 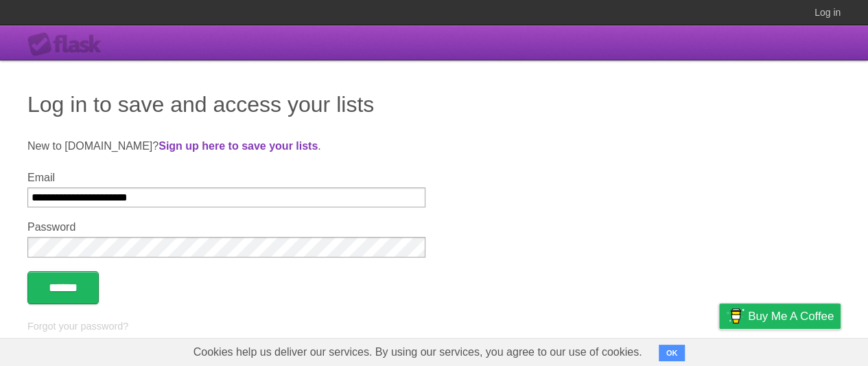 What do you see at coordinates (672, 352) in the screenshot?
I see `button: OK` at bounding box center [672, 352].